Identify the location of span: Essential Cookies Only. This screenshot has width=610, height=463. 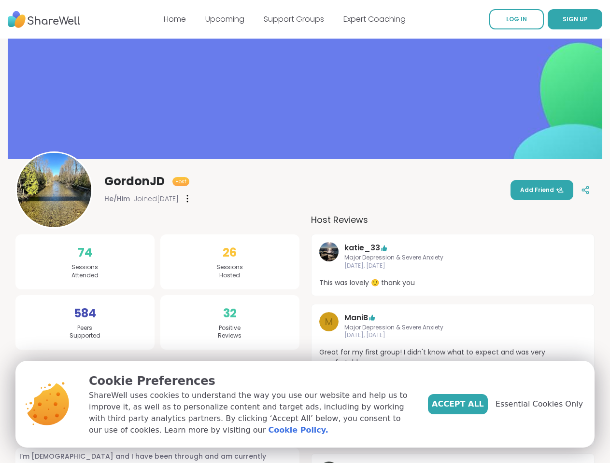
(539, 404).